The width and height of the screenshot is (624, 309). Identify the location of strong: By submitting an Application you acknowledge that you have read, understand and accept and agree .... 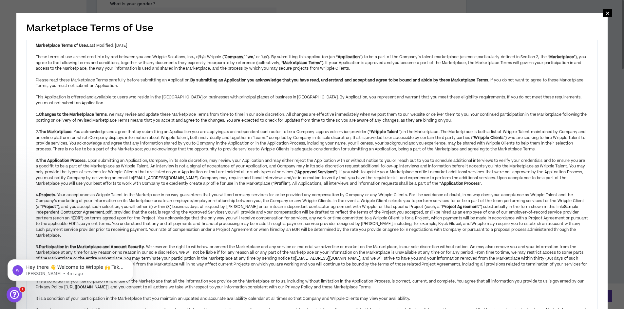
(339, 80).